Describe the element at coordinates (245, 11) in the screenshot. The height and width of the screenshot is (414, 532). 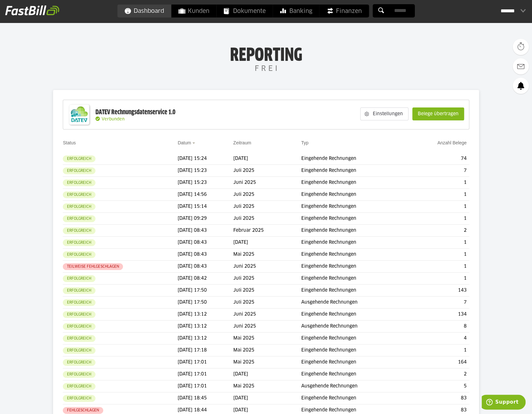
I see `span: Dokumente` at that location.